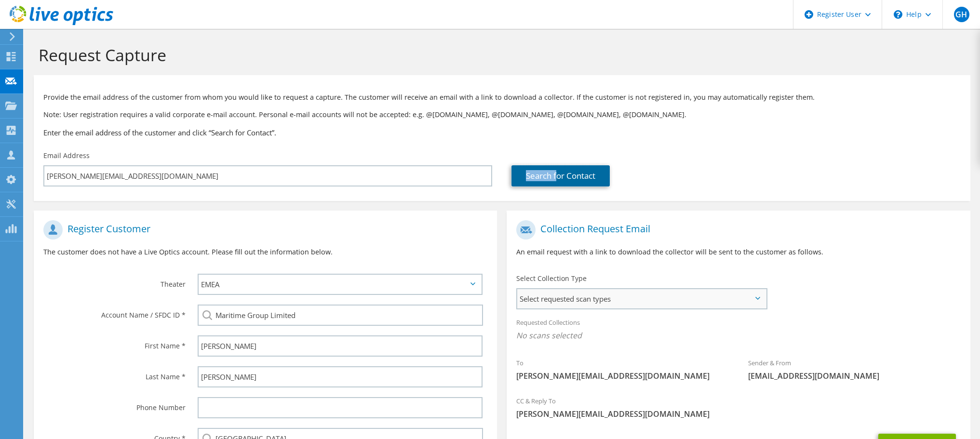  I want to click on div: CC & Reply To, so click(738, 408).